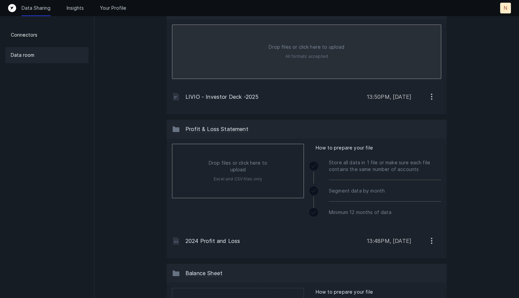  I want to click on a: Data room, so click(47, 55).